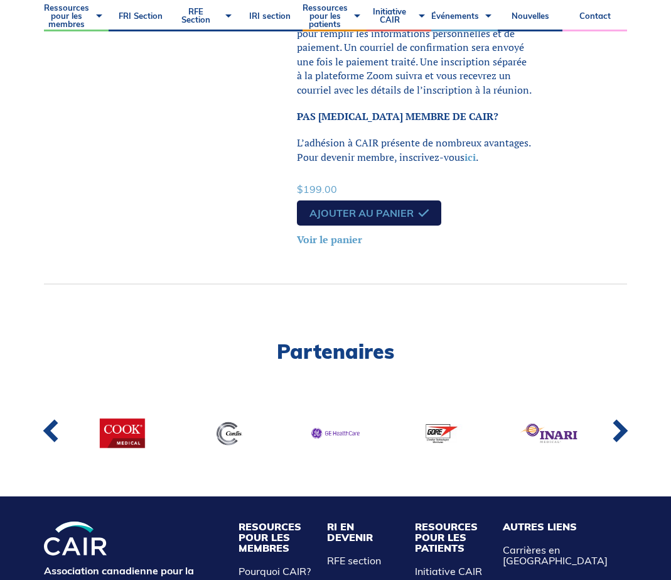  I want to click on a: RFE section, so click(354, 560).